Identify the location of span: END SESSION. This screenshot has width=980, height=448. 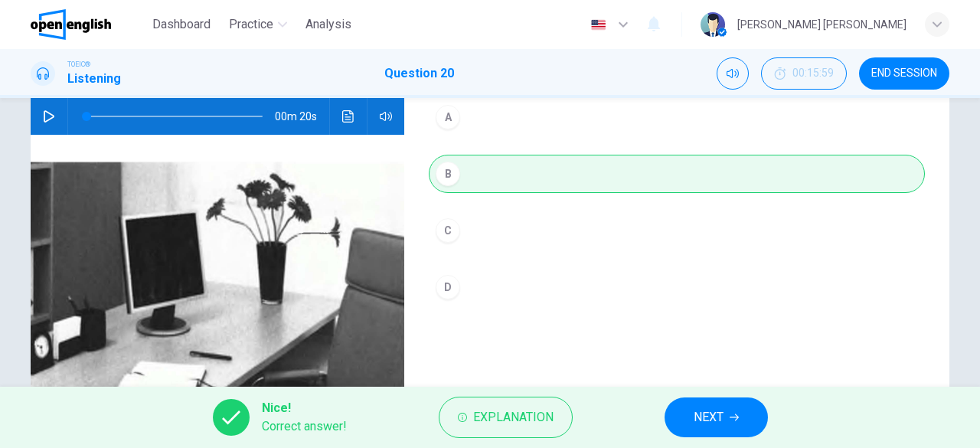
(904, 73).